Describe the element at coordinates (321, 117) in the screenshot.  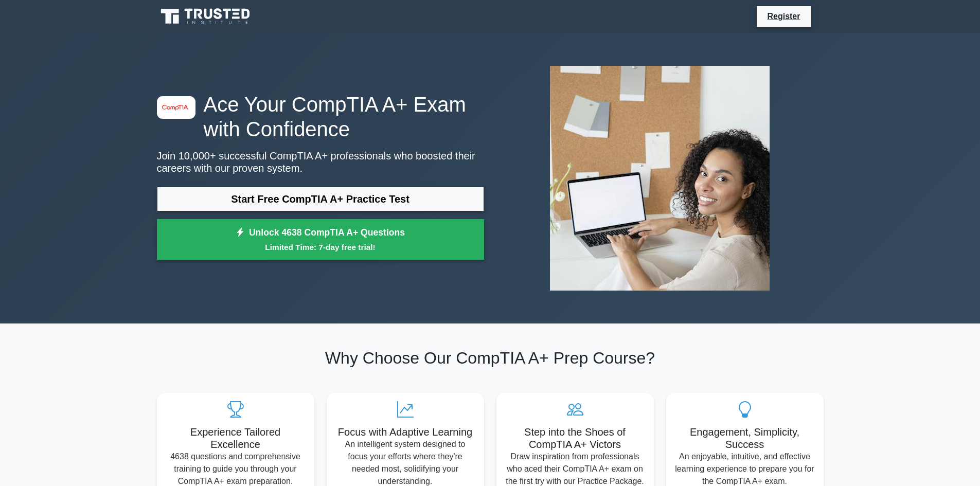
I see `h1: Ace Your CompTIA A+ Exam with Confidence` at that location.